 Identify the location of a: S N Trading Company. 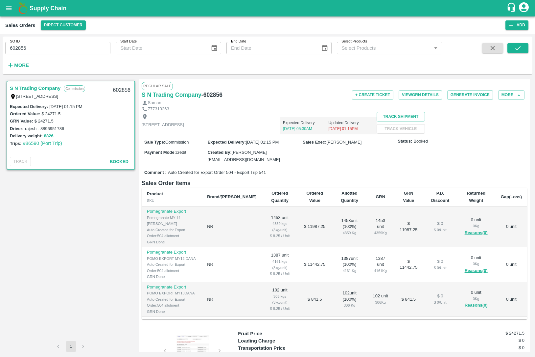
(172, 95).